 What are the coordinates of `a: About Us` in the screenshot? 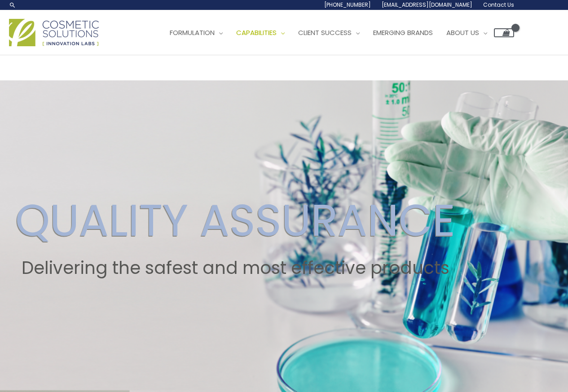 It's located at (466, 33).